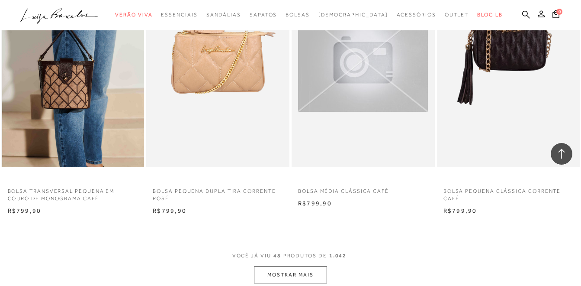 This screenshot has height=286, width=581. Describe the element at coordinates (363, 188) in the screenshot. I see `p: Bolsa média clássica café` at that location.